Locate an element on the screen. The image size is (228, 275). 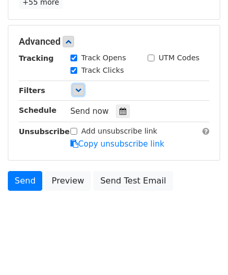
strong: Tracking is located at coordinates (36, 58).